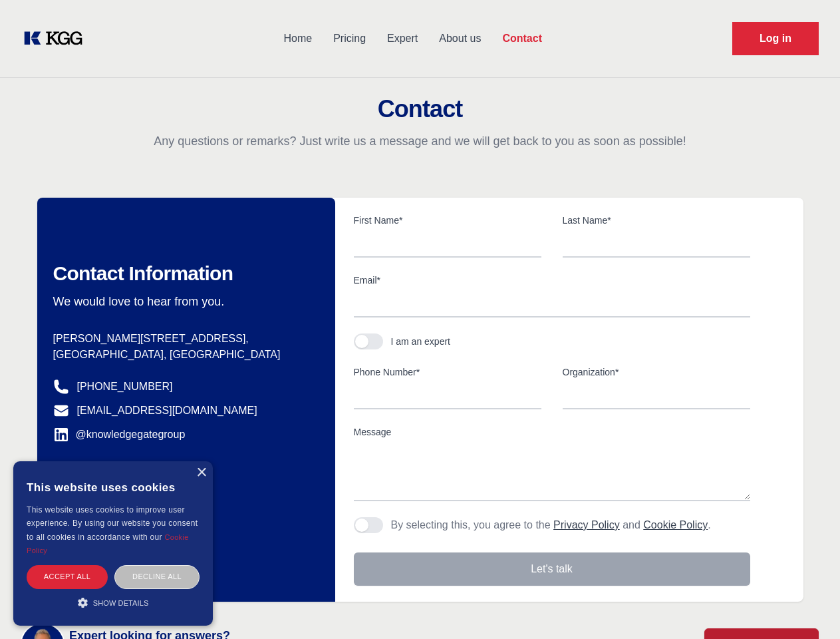 The width and height of the screenshot is (840, 639). What do you see at coordinates (523, 39) in the screenshot?
I see `a: Contact` at bounding box center [523, 39].